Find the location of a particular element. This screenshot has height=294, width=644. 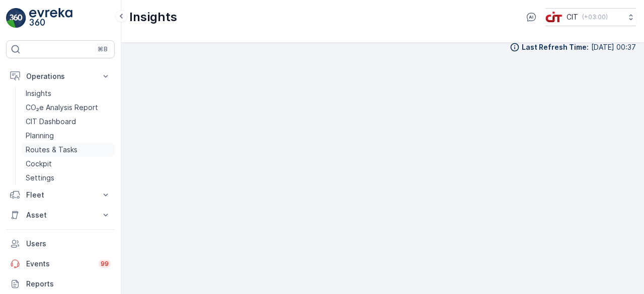

img: logo_light-DOdMpM7g.png is located at coordinates (51, 18).